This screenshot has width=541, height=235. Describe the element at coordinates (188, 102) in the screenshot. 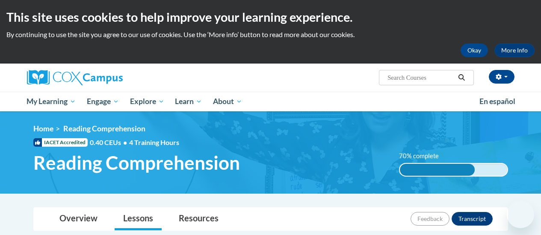

I see `span: Learn` at that location.